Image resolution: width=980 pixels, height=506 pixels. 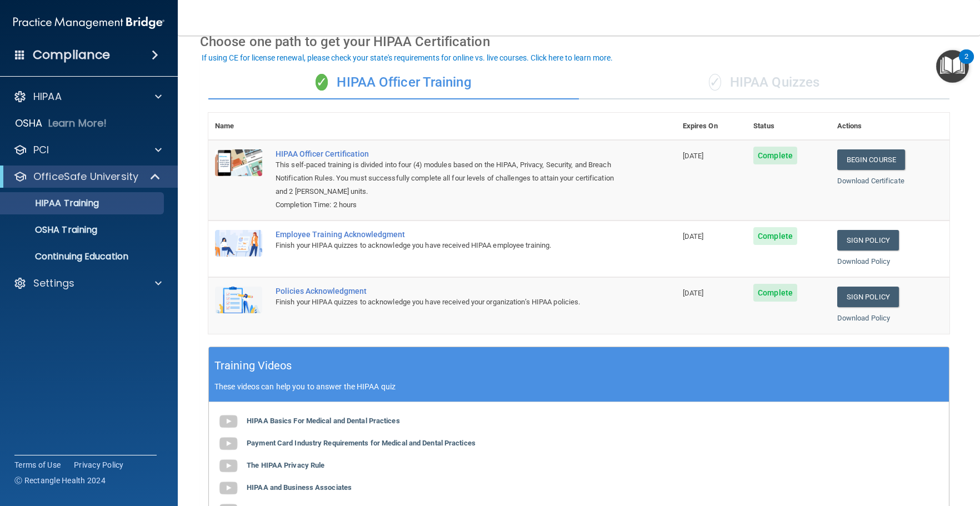 What do you see at coordinates (238, 126) in the screenshot?
I see `th: Name` at bounding box center [238, 126].